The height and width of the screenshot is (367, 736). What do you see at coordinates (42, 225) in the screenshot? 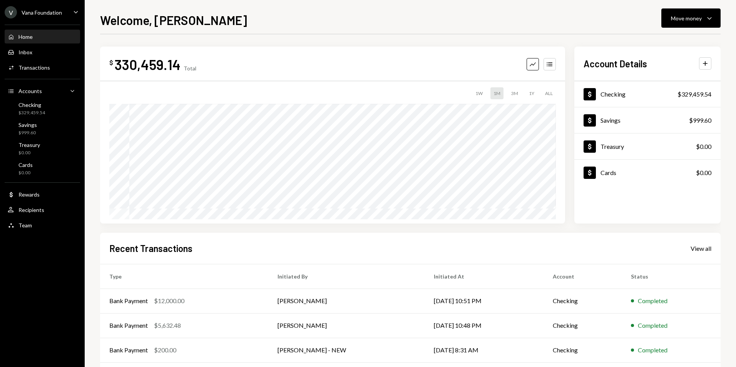
I see `a: Team` at bounding box center [42, 225].